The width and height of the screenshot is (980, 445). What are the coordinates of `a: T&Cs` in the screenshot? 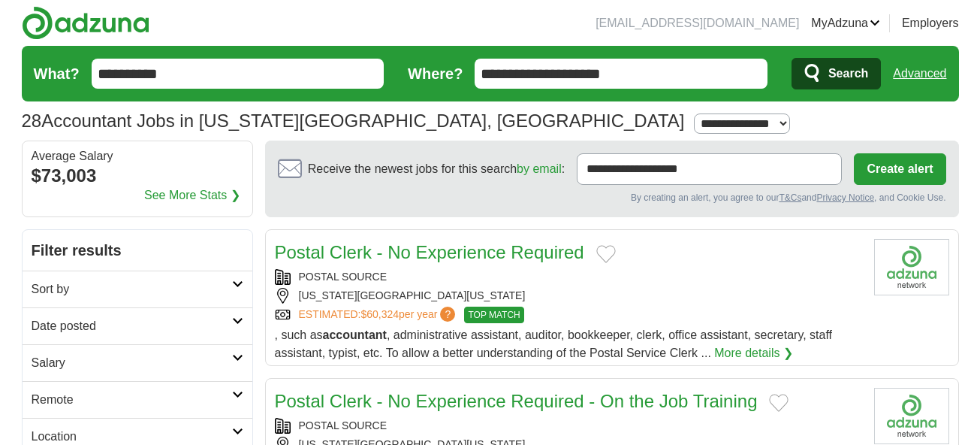 It's located at (789, 197).